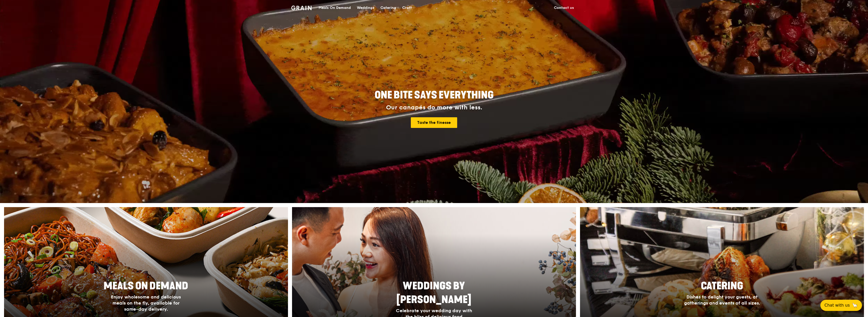 The height and width of the screenshot is (317, 868). I want to click on span: Enjoy wholesome and delicious meals on the fly, available for same-day delivery., so click(146, 303).